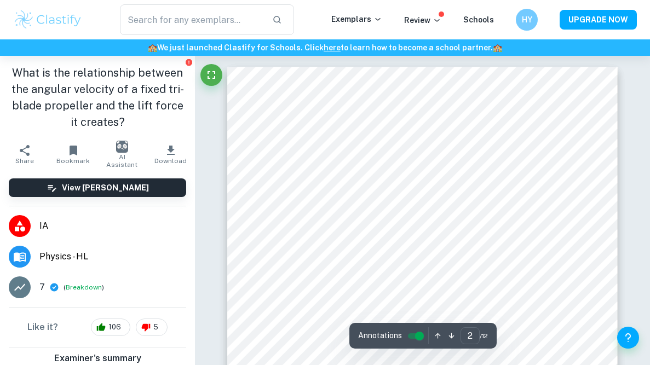 This screenshot has height=365, width=650. Describe the element at coordinates (188, 62) in the screenshot. I see `button: Report issue` at that location.